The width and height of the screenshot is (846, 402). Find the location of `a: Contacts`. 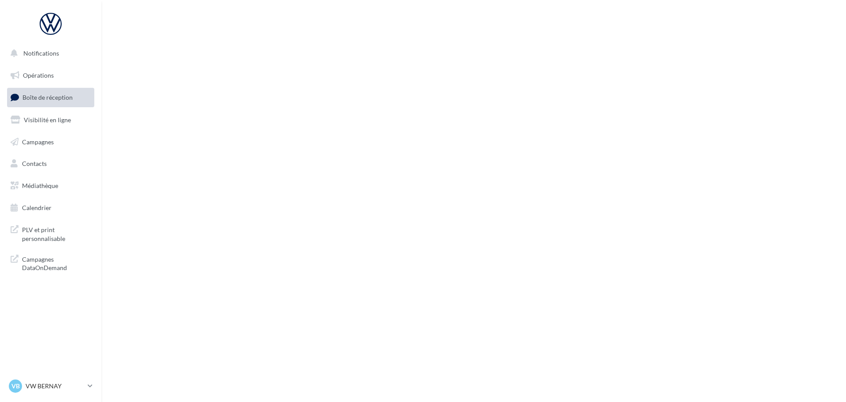

a: Contacts is located at coordinates (51, 164).